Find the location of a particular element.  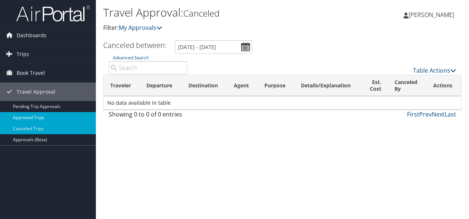

p: Filter: is located at coordinates (222, 28).